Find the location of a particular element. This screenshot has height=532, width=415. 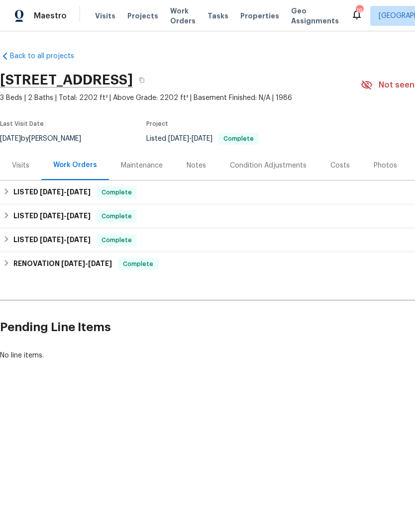

span: Project is located at coordinates (157, 124).